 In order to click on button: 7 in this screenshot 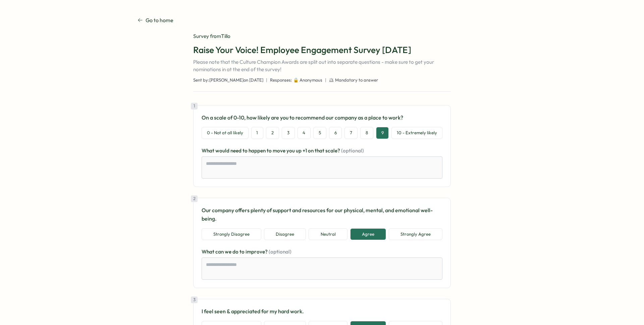, I will do `click(351, 133)`.